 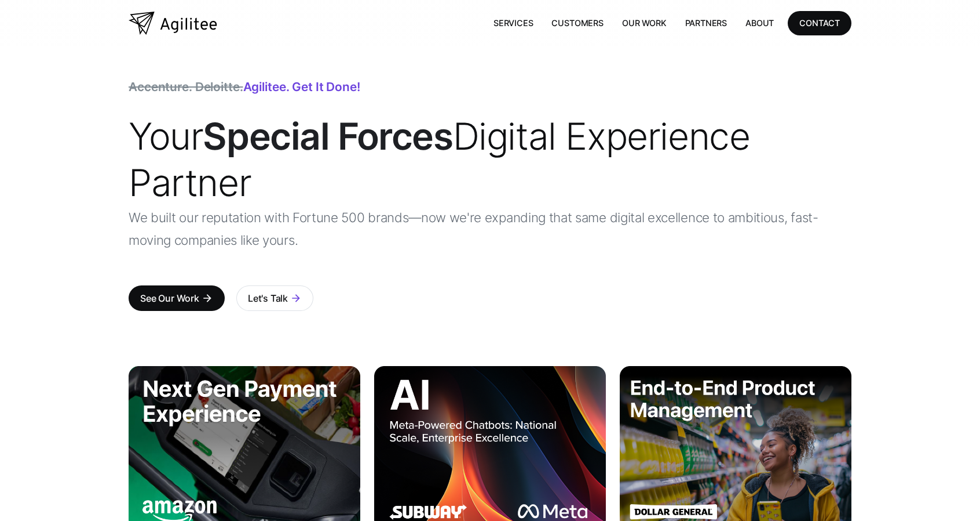 What do you see at coordinates (267, 298) in the screenshot?
I see `div: Let's Talk` at bounding box center [267, 298].